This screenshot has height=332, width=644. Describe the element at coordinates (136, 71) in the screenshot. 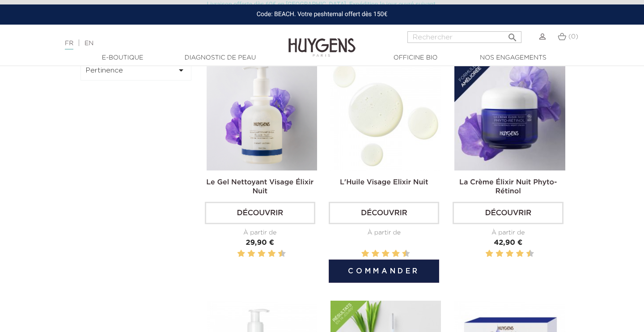

I see `button: Pertinence` at that location.